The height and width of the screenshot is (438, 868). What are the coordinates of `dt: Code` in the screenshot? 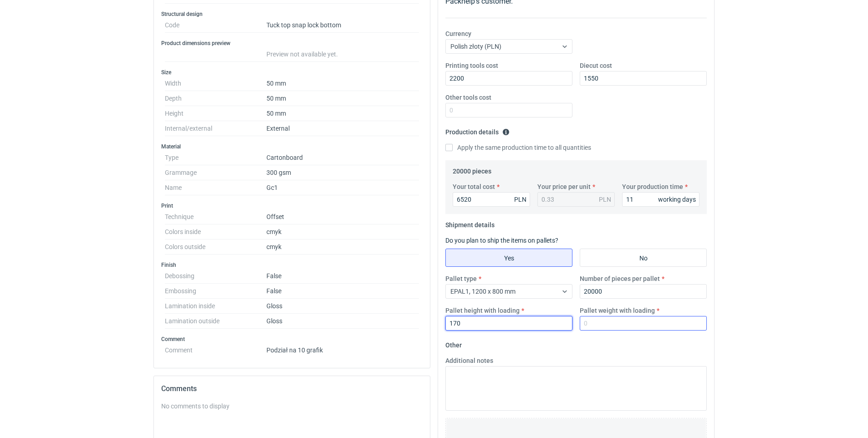 It's located at (216, 25).